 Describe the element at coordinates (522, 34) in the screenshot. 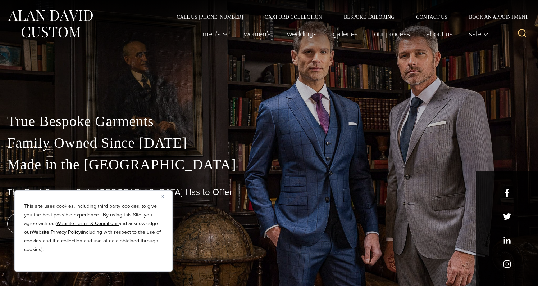

I see `button: View Search Form` at that location.